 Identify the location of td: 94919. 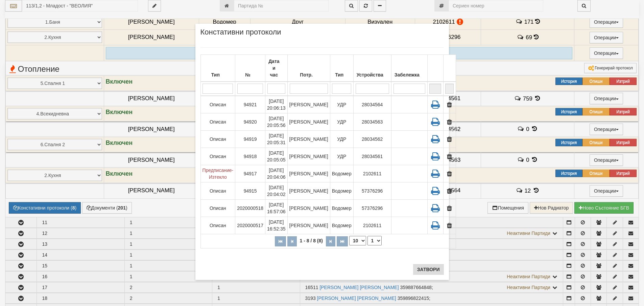
(250, 139).